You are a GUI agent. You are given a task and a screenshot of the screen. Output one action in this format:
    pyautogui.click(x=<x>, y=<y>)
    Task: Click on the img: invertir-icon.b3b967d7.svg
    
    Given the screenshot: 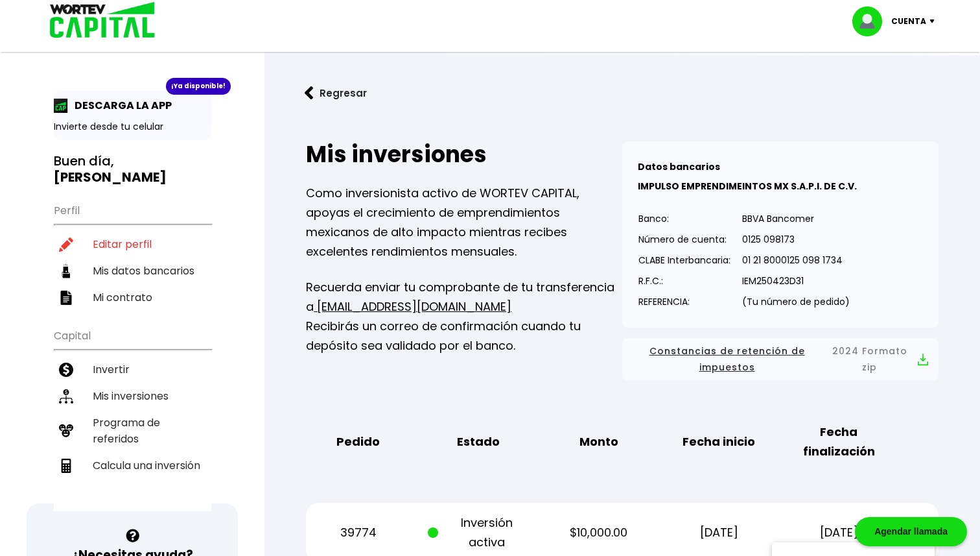 What is the action you would take?
    pyautogui.click(x=66, y=369)
    